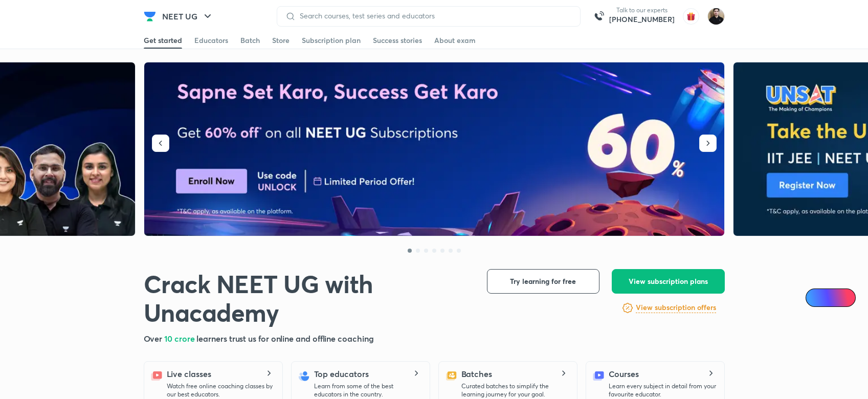 The width and height of the screenshot is (868, 399). What do you see at coordinates (250, 41) in the screenshot?
I see `a: Batch` at bounding box center [250, 41].